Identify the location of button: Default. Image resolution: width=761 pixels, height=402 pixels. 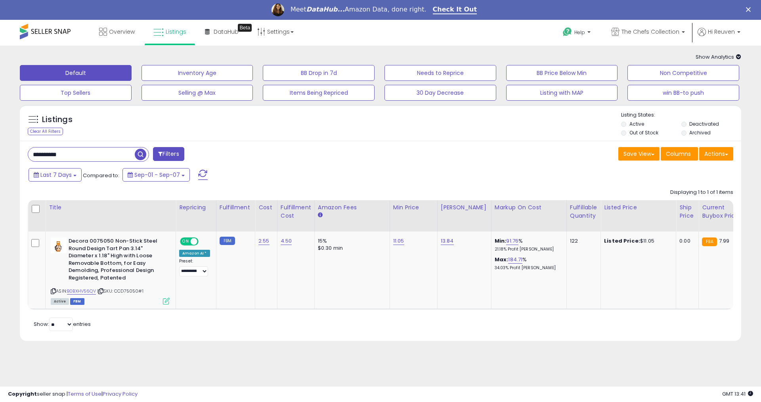
(76, 73).